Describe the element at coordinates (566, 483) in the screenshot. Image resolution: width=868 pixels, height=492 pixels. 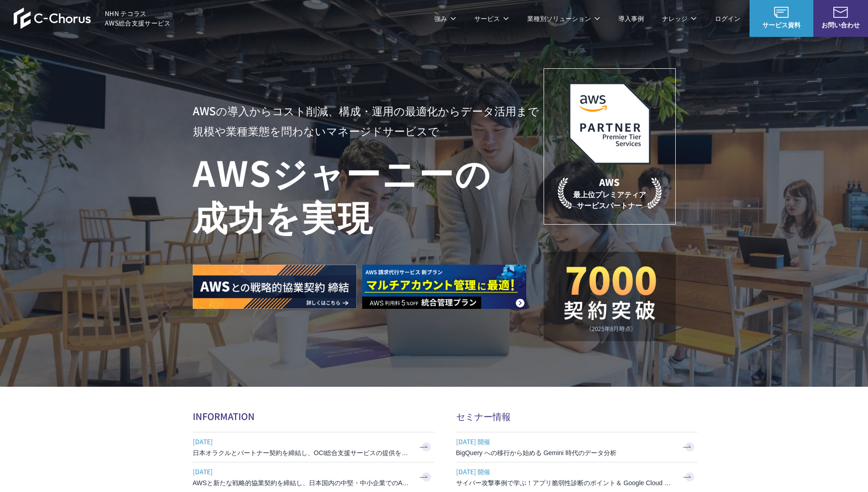
I see `h3: サイバー攻撃事例で学ぶ！アプリ脆弱性診断のポイント＆ Google Cloud セキュリティ対策` at that location.